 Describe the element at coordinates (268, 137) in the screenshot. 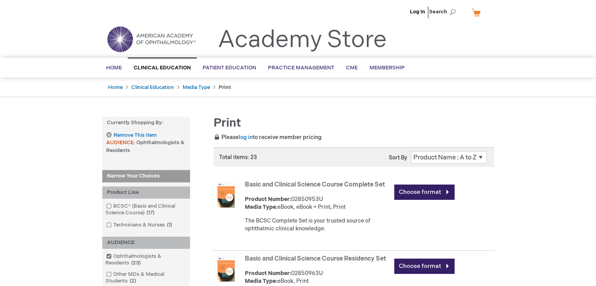

I see `span: Please to receive member pricing` at that location.